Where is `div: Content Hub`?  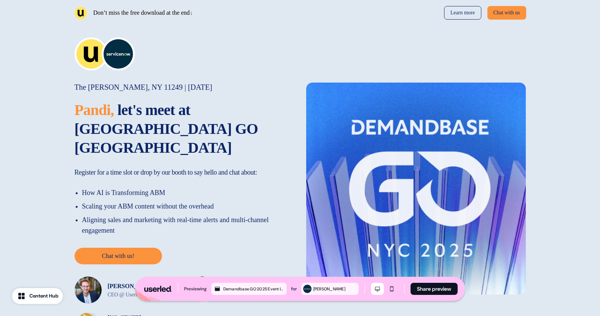
div: Content Hub is located at coordinates (44, 296).